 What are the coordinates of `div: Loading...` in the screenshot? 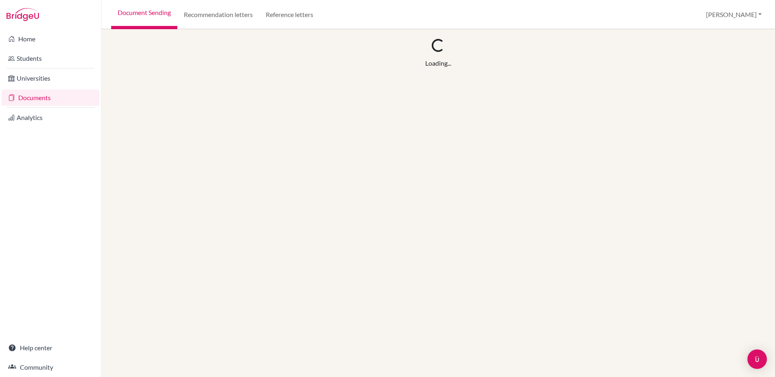 It's located at (438, 63).